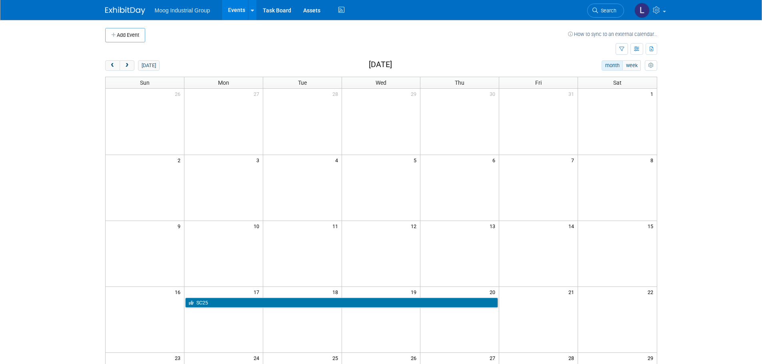 This screenshot has width=762, height=364. Describe the element at coordinates (642, 10) in the screenshot. I see `img: Laura Reilly` at that location.